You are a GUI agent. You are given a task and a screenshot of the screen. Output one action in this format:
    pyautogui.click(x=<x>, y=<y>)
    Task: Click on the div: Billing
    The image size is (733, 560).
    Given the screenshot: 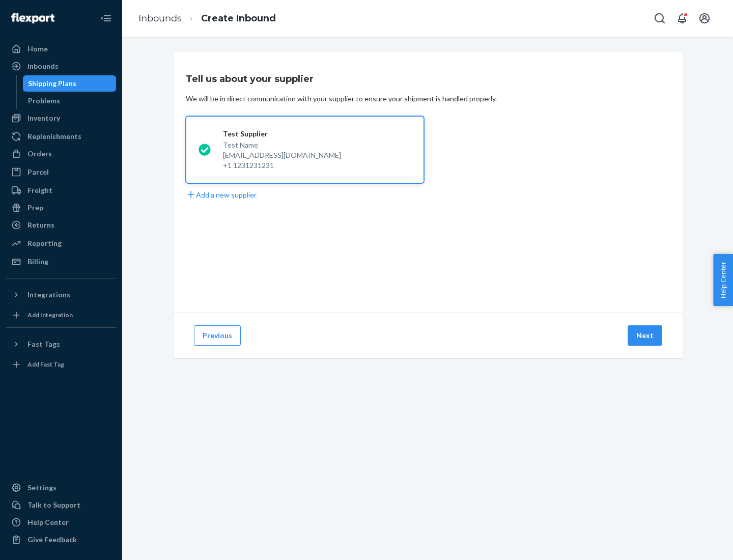 What is the action you would take?
    pyautogui.click(x=38, y=262)
    